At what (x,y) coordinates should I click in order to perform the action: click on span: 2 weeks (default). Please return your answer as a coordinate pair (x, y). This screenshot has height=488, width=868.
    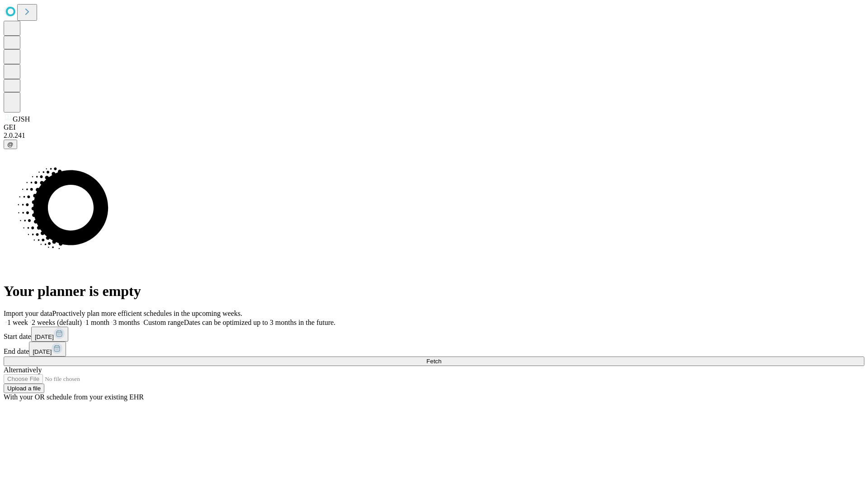
    Looking at the image, I should click on (57, 322).